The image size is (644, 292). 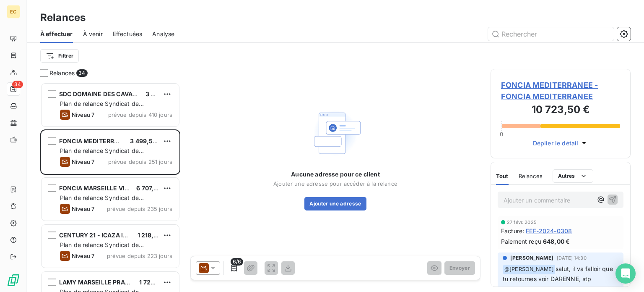 What do you see at coordinates (560, 90) in the screenshot?
I see `span: FONCIA MEDITERRANEE - FONCIA MEDITERRANEE` at bounding box center [560, 90].